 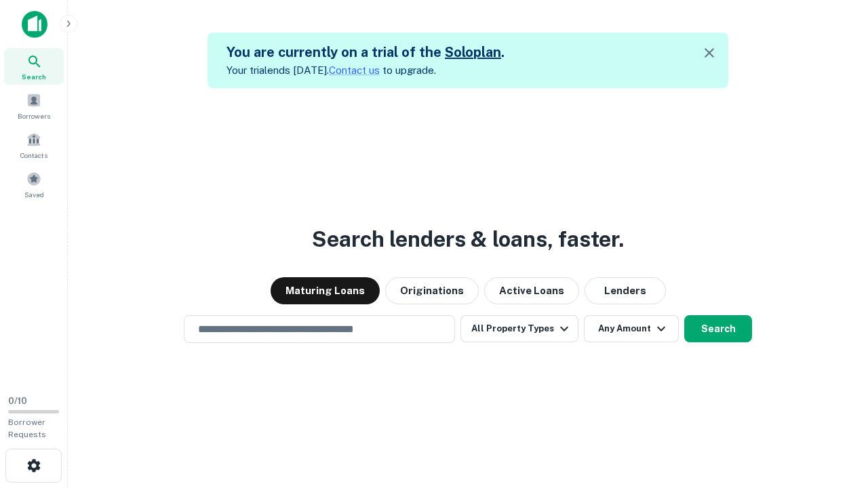 What do you see at coordinates (632, 329) in the screenshot?
I see `button: Any Amount` at bounding box center [632, 329].